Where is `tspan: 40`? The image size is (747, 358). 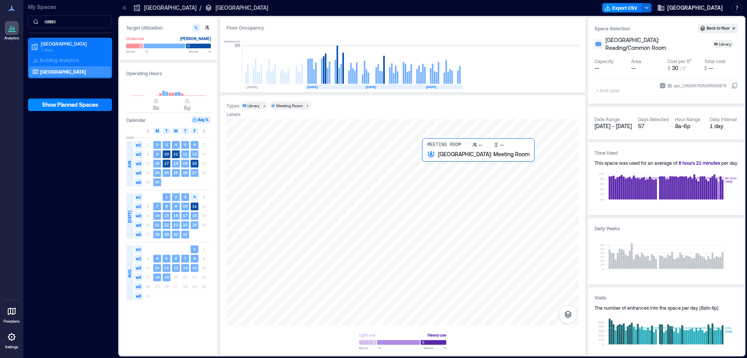 tspan: 40 is located at coordinates (603, 253).